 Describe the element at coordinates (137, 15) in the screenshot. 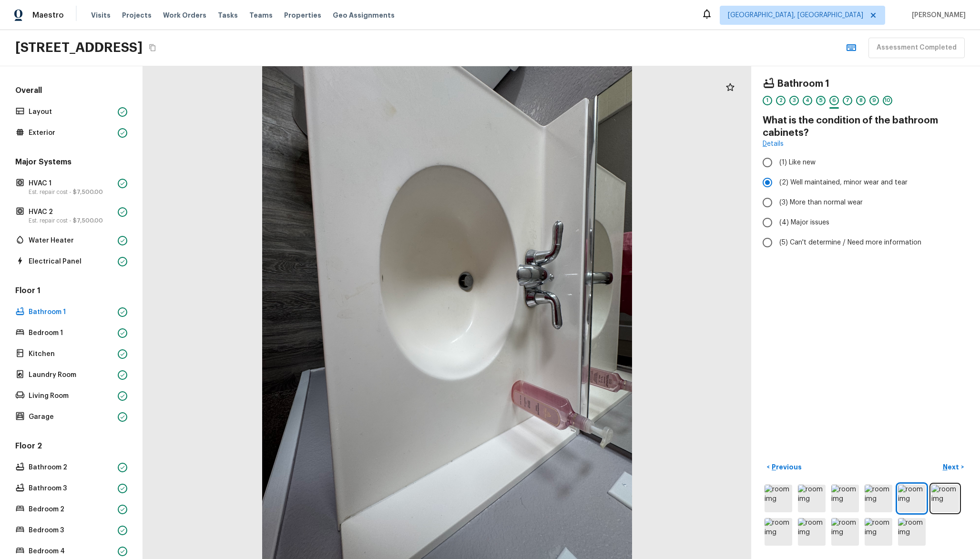

I see `span: Projects` at that location.